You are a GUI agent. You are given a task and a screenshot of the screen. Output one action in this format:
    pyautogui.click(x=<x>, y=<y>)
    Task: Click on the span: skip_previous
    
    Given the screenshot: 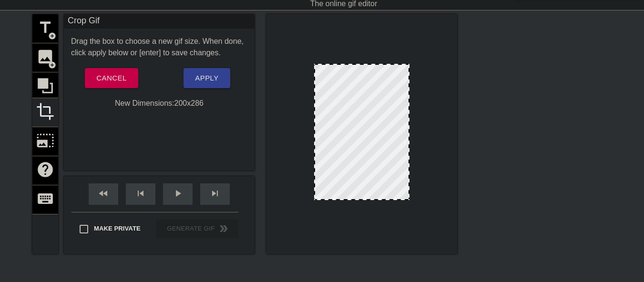 What is the action you would take?
    pyautogui.click(x=141, y=193)
    